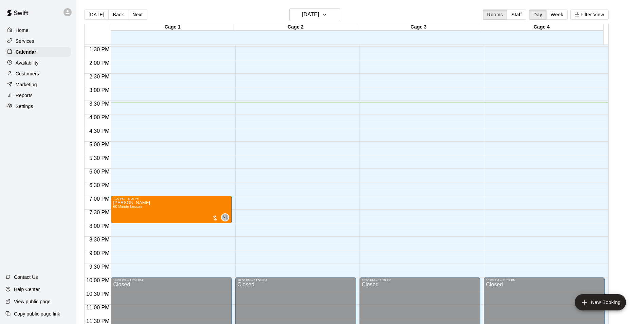  What do you see at coordinates (38, 96) in the screenshot?
I see `a: Reports` at bounding box center [38, 96].